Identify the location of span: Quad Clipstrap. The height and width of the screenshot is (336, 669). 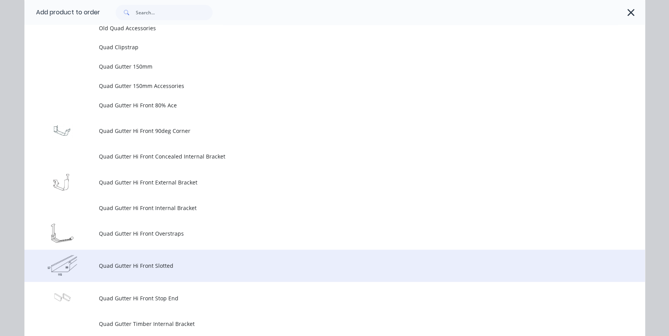
(317, 47).